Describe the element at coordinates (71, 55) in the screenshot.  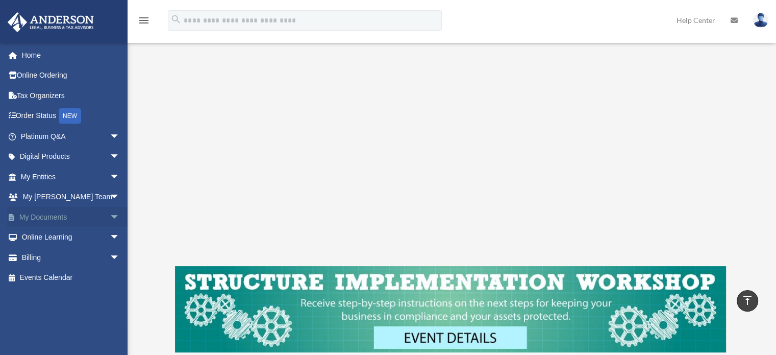
I see `a: Home` at that location.